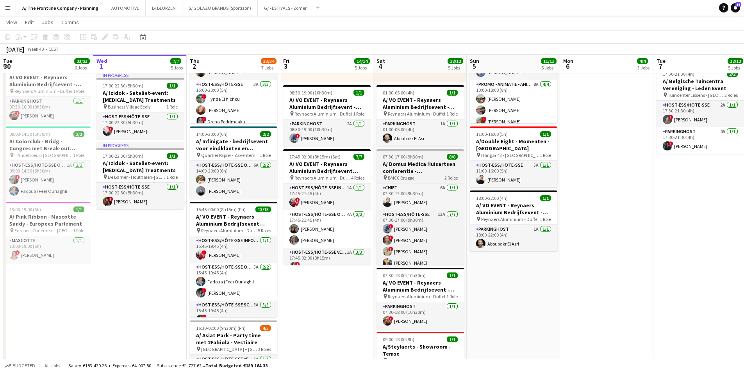 Image resolution: width=744 pixels, height=372 pixels. What do you see at coordinates (738, 4) in the screenshot?
I see `span: 16` at bounding box center [738, 4].